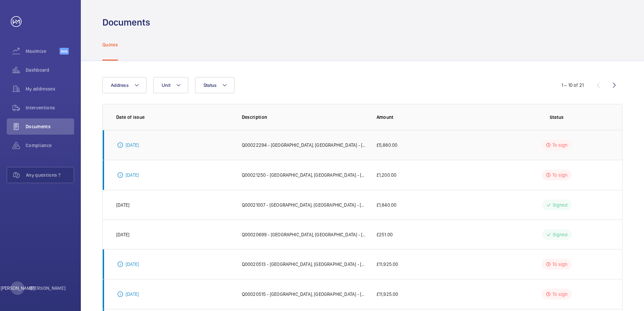  I want to click on p: Quotes, so click(110, 45).